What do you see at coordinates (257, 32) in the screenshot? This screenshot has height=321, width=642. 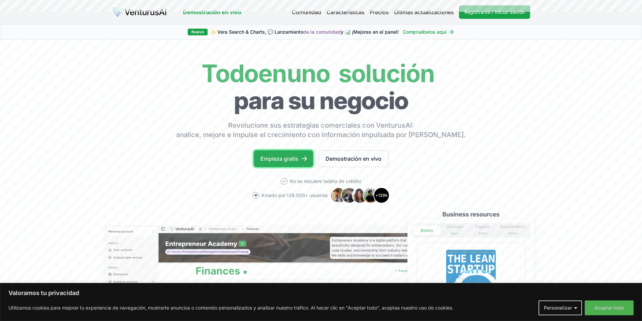 I see `font: ✨ Vera Search & Charts, 💬 Lanzamiento` at bounding box center [257, 32].